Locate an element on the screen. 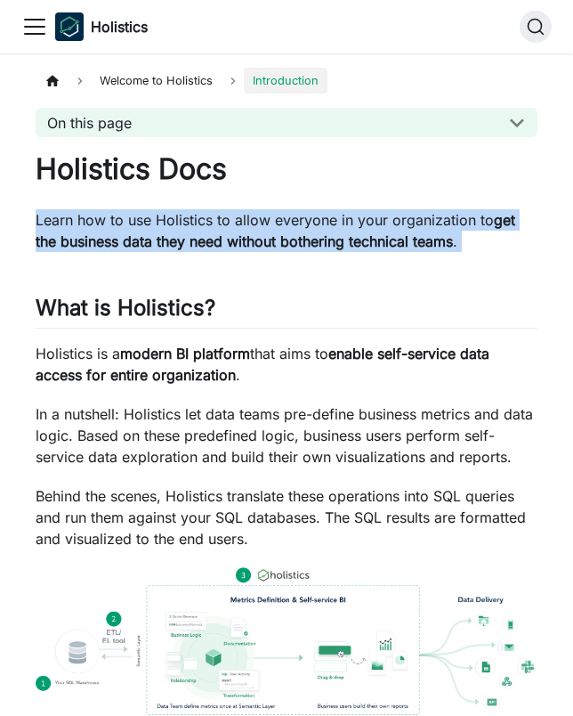 The image size is (573, 716). p: Holistics is a that aims to . is located at coordinates (287, 364).